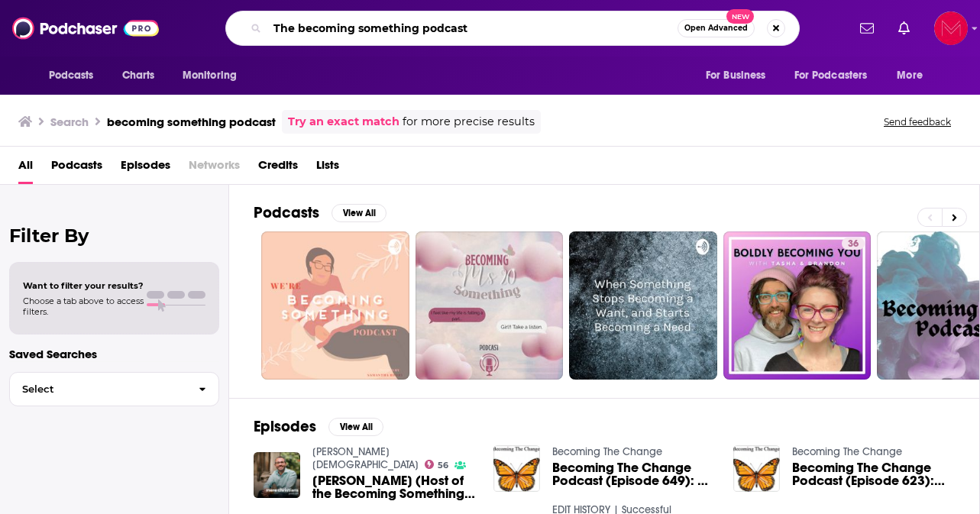 The image size is (980, 514). Describe the element at coordinates (873, 475) in the screenshot. I see `span: Becoming The Change Podcast (Episode 623): Encouragement Is Something That Is Always Needed` at that location.